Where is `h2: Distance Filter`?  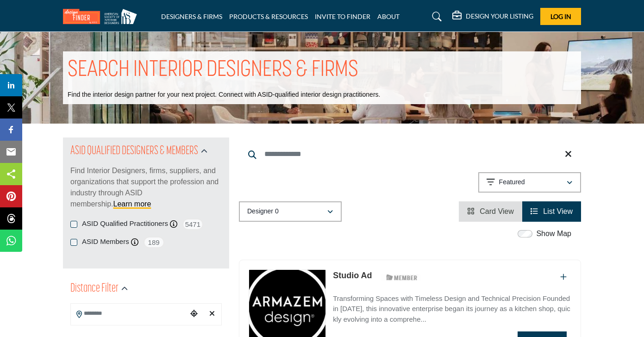 h2: Distance Filter is located at coordinates (94, 289).